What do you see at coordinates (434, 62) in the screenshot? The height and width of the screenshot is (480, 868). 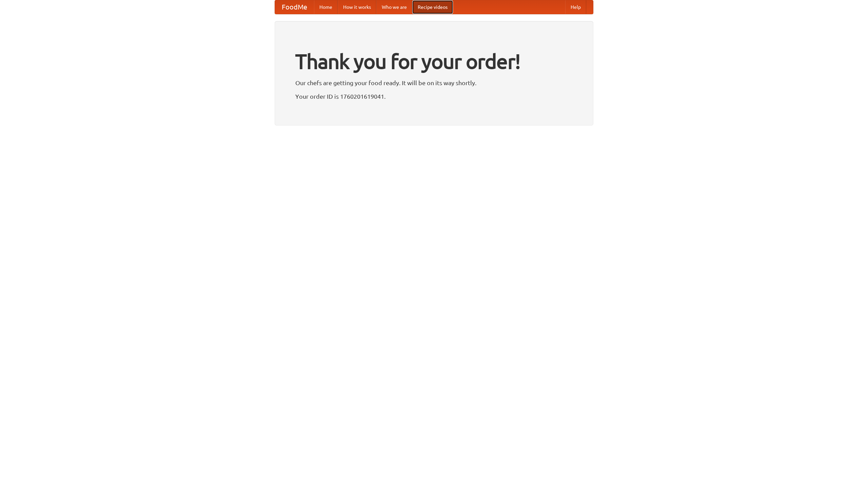 I see `h1: Thank you for your order!` at bounding box center [434, 62].